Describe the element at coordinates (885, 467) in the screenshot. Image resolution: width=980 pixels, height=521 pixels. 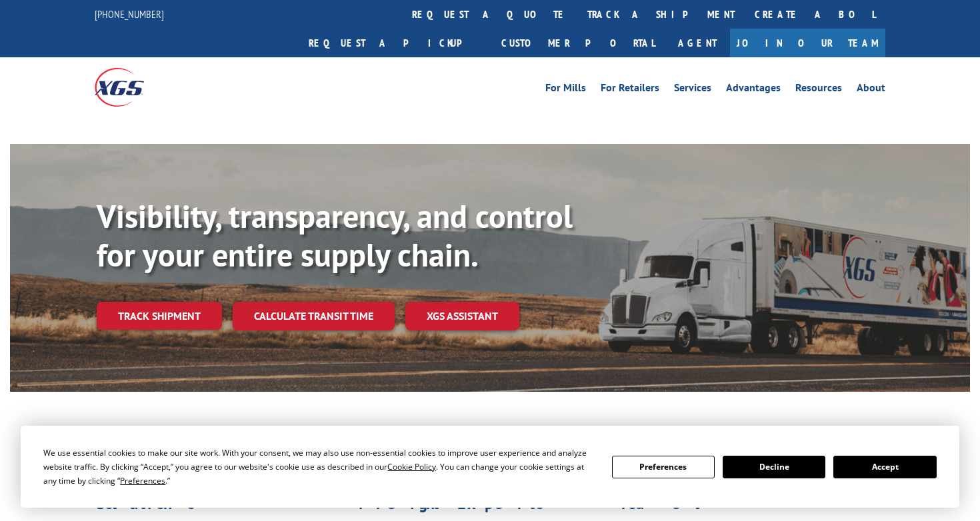
I see `button: Accept` at that location.